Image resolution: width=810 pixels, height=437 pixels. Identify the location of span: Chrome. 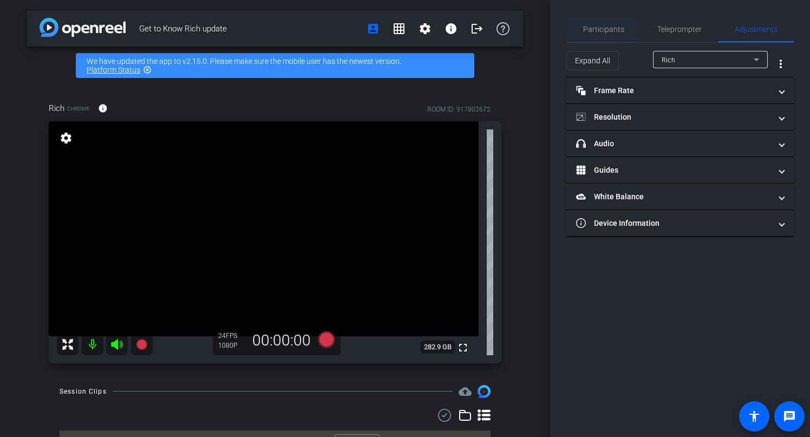
(79, 108).